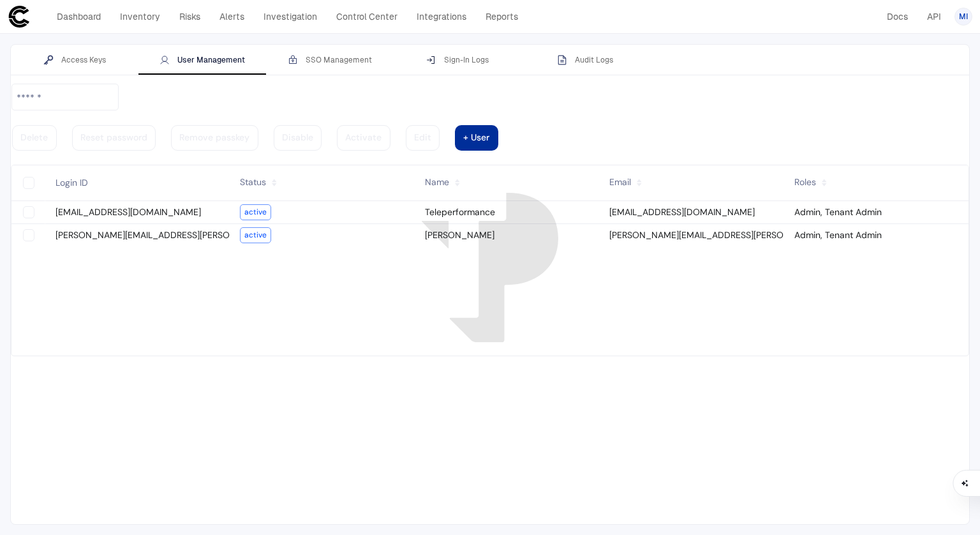 The image size is (980, 535). What do you see at coordinates (232, 17) in the screenshot?
I see `a: Alerts` at bounding box center [232, 17].